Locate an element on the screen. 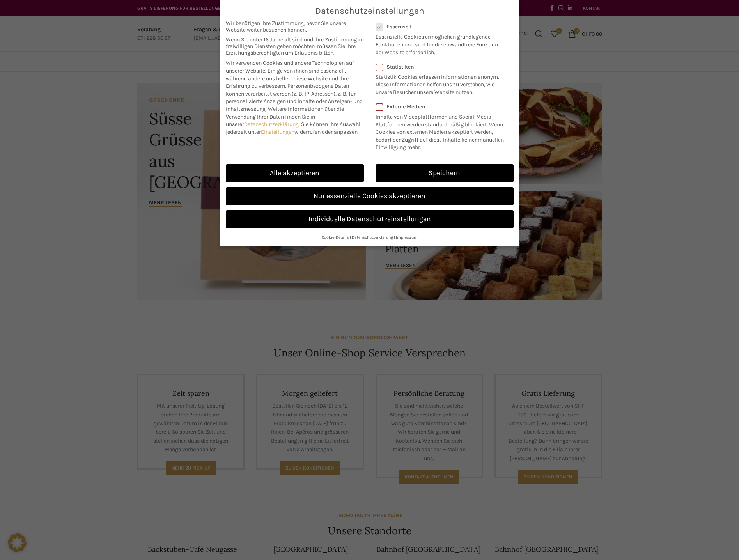 The height and width of the screenshot is (560, 739). a: Speichern is located at coordinates (444, 173).